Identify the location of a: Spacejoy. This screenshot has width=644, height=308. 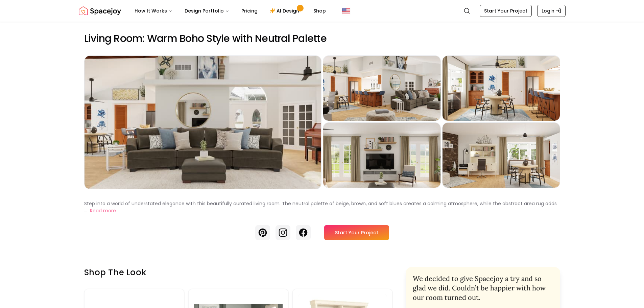
(100, 11).